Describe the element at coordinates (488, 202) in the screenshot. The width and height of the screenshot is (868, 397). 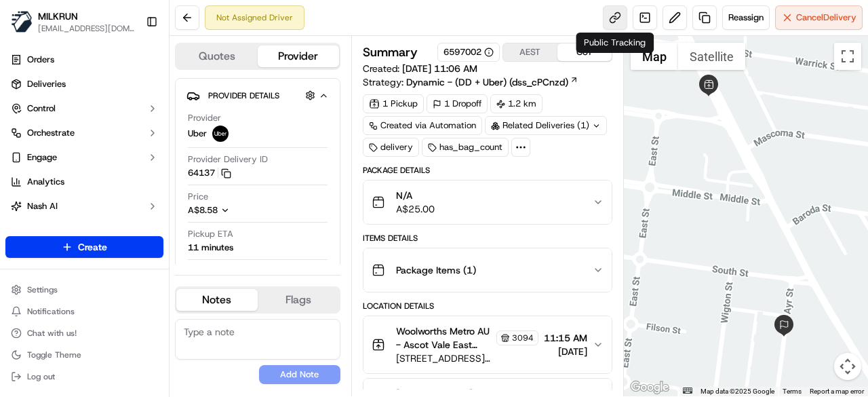
I see `button: N/AA$25.00` at that location.